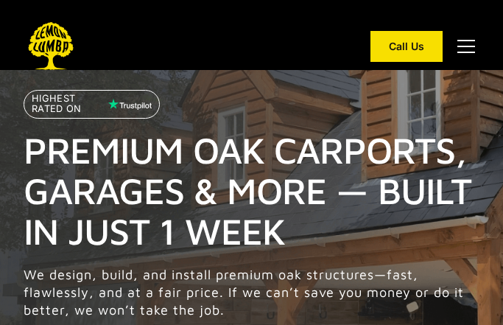 This screenshot has height=325, width=503. I want to click on div: Call Us, so click(407, 46).